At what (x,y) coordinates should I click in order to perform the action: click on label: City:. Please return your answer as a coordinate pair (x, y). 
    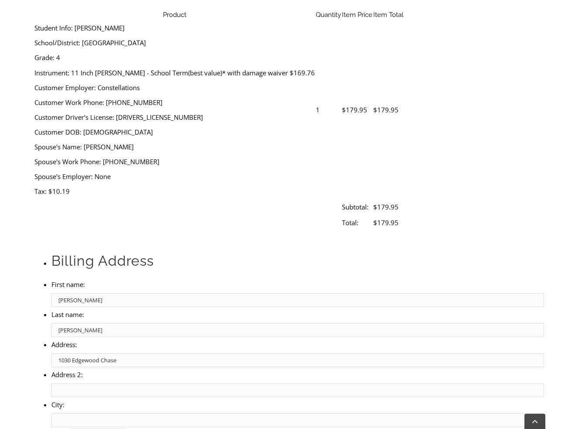
    Looking at the image, I should click on (58, 405).